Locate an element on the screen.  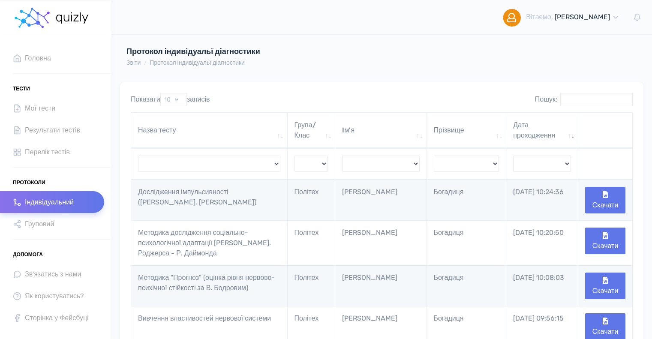
input: Пошук: is located at coordinates (597, 99).